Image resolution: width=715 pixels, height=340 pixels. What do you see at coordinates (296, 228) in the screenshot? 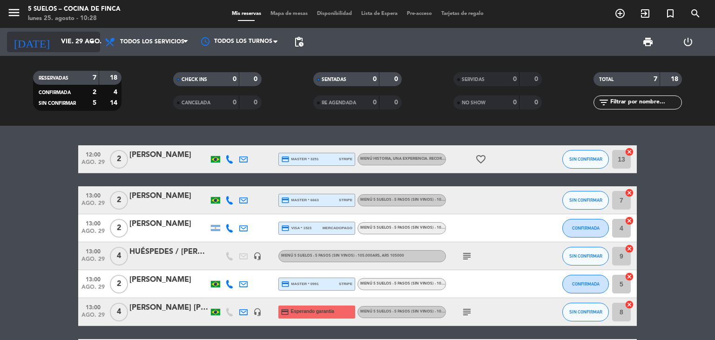
I see `span: visa * 1523` at bounding box center [296, 228].